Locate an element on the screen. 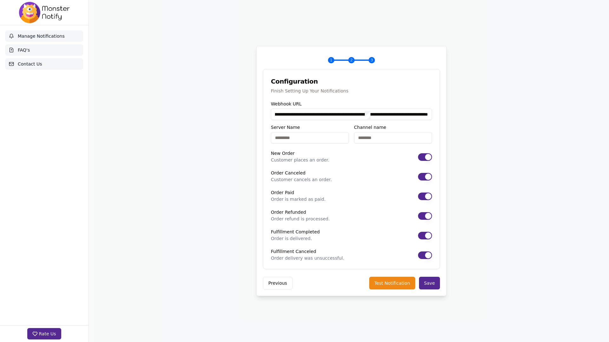 Image resolution: width=609 pixels, height=342 pixels. a: Manage Notifications is located at coordinates (44, 36).